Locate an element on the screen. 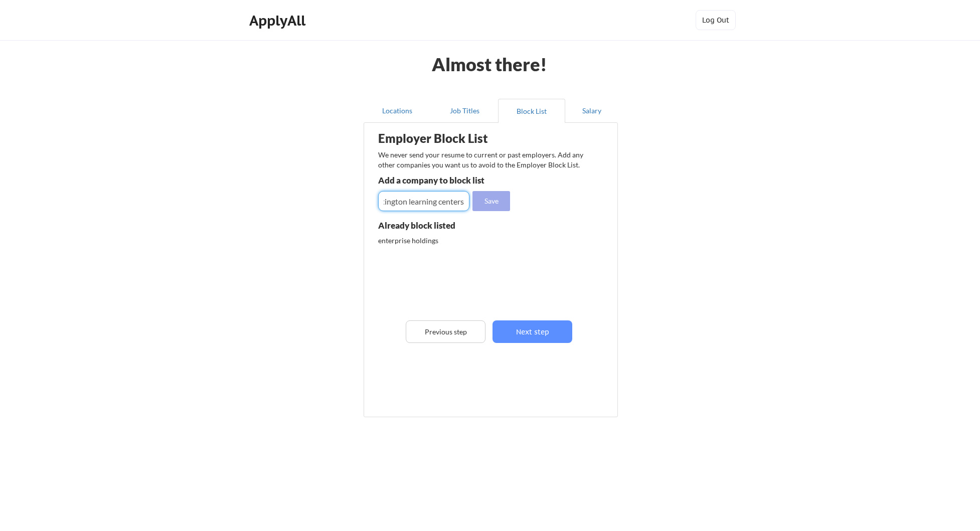 Image resolution: width=980 pixels, height=531 pixels. div: Almost there! is located at coordinates (489, 64).